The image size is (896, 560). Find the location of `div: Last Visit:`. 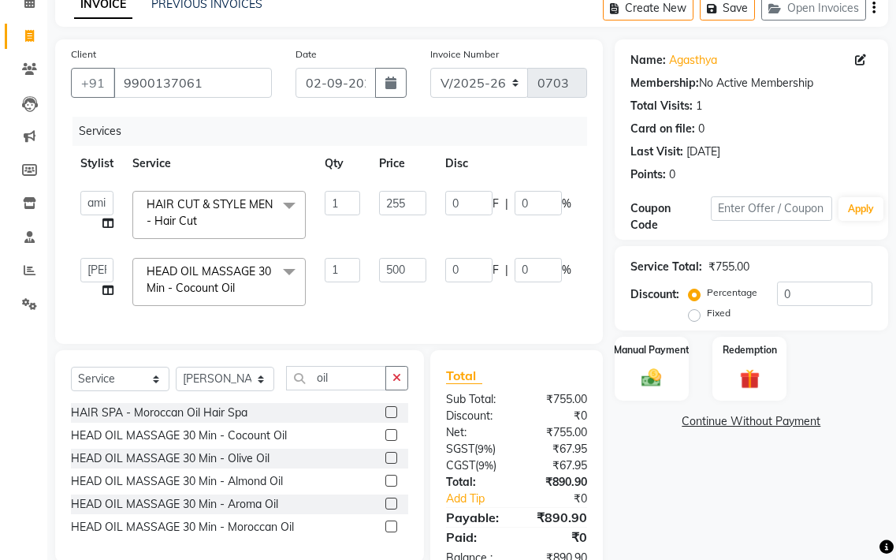

div: Last Visit: is located at coordinates (657, 151).